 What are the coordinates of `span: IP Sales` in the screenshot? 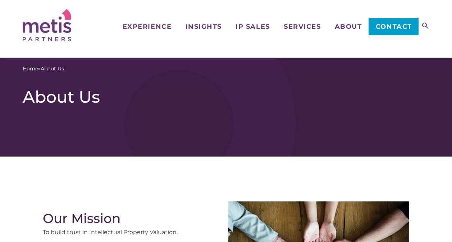 It's located at (253, 27).